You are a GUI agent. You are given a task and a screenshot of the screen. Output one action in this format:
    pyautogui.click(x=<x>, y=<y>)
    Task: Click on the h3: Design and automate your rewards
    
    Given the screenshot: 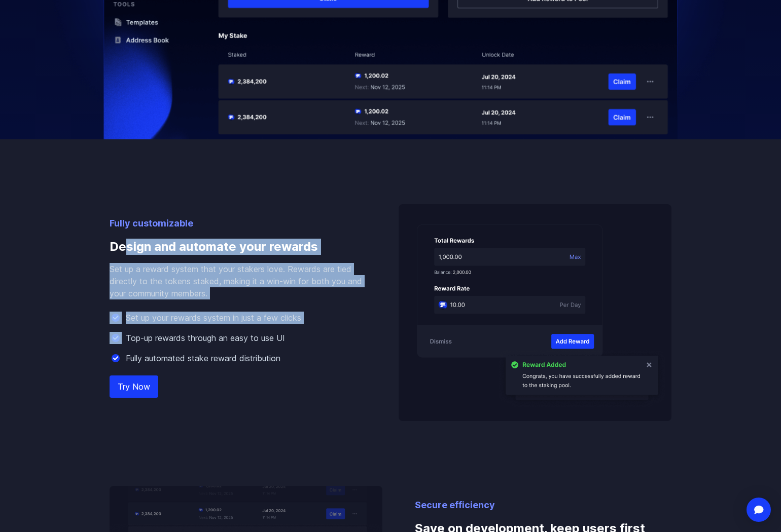 What is the action you would take?
    pyautogui.click(x=238, y=247)
    